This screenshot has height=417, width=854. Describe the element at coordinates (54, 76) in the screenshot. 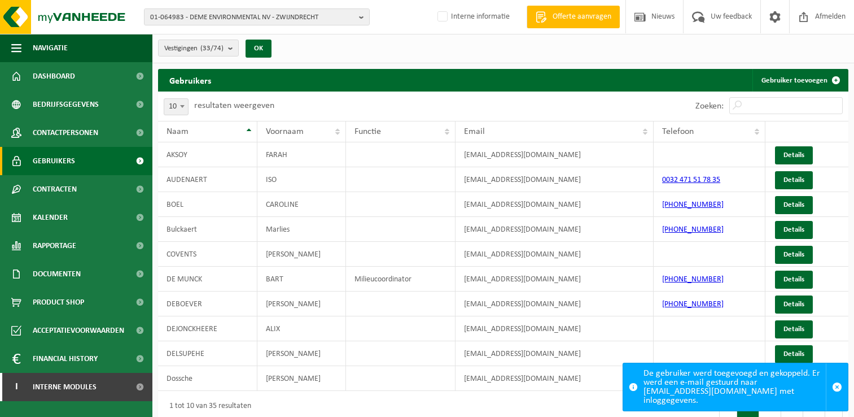

I see `span: Dashboard` at that location.